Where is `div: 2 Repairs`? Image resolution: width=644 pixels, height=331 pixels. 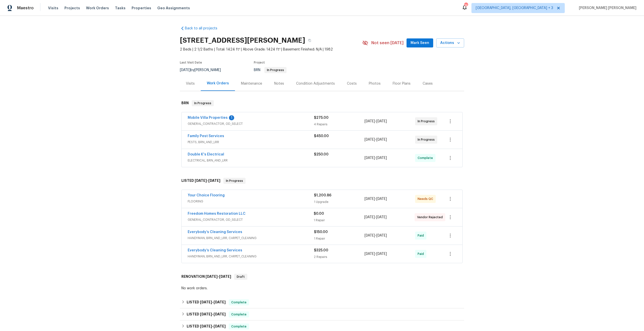 div: 2 Repairs is located at coordinates (339, 257).